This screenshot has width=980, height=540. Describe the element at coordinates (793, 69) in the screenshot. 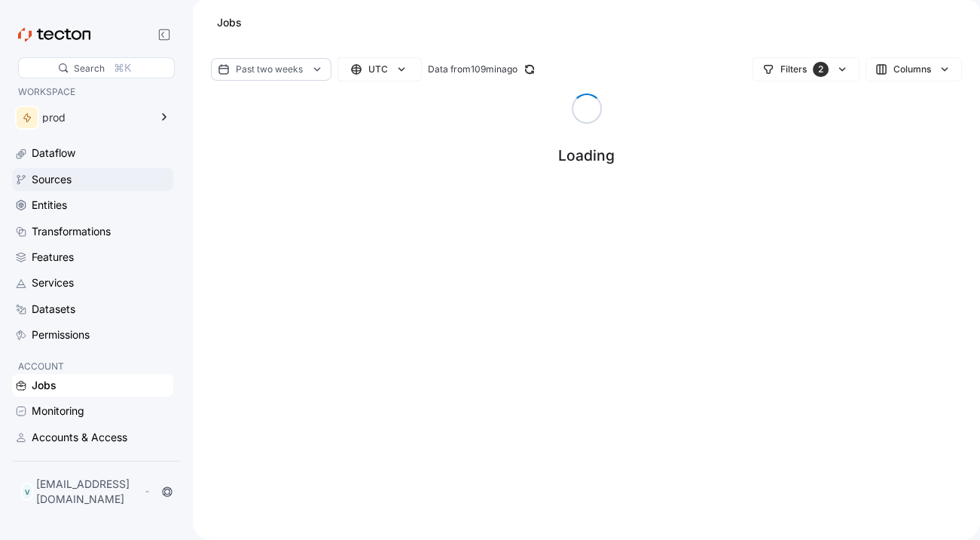

I see `div: Filters` at that location.